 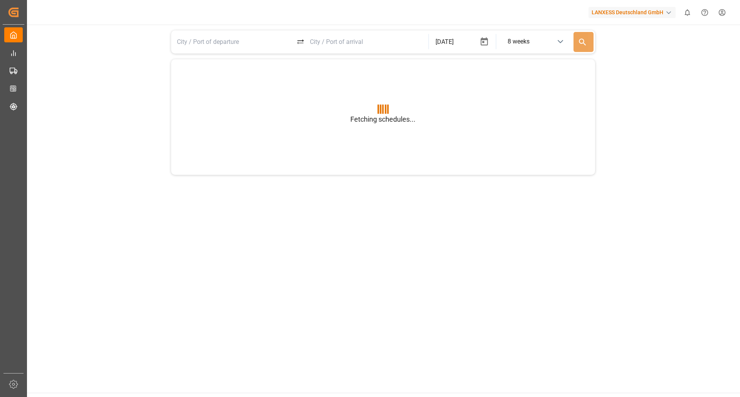 What do you see at coordinates (632, 12) in the screenshot?
I see `div: LANXESS Deutschland GmbH` at bounding box center [632, 12].